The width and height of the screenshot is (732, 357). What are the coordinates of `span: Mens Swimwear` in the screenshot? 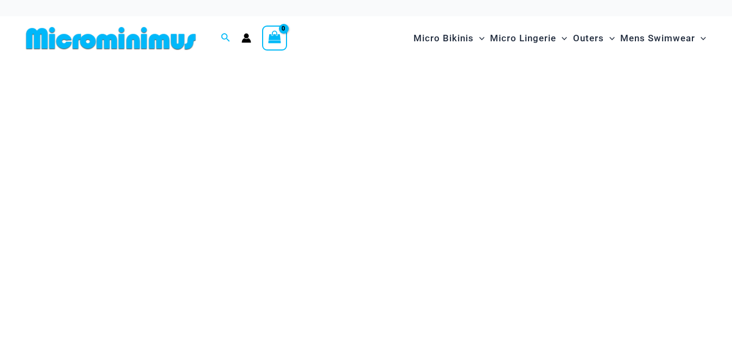 It's located at (658, 38).